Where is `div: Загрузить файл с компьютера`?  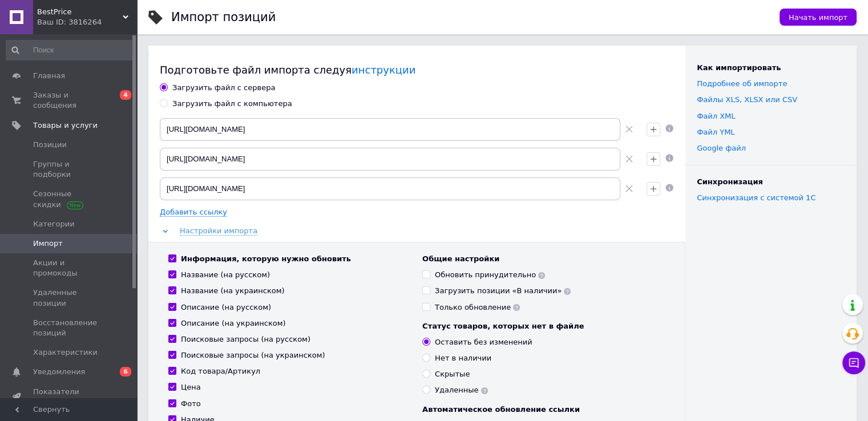 div: Загрузить файл с компьютера is located at coordinates (232, 104).